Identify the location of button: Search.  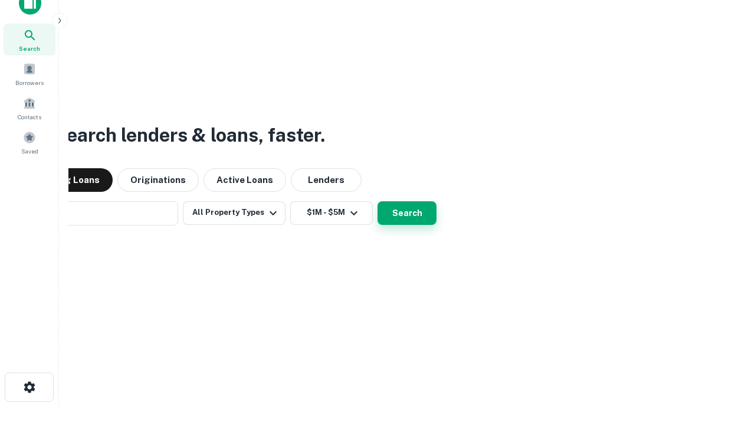
(407, 213).